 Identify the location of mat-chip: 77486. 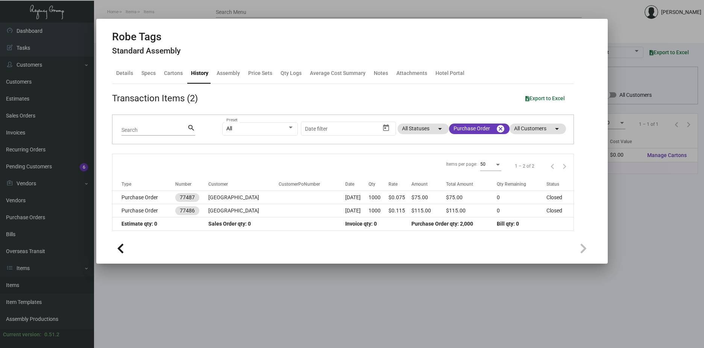
(187, 210).